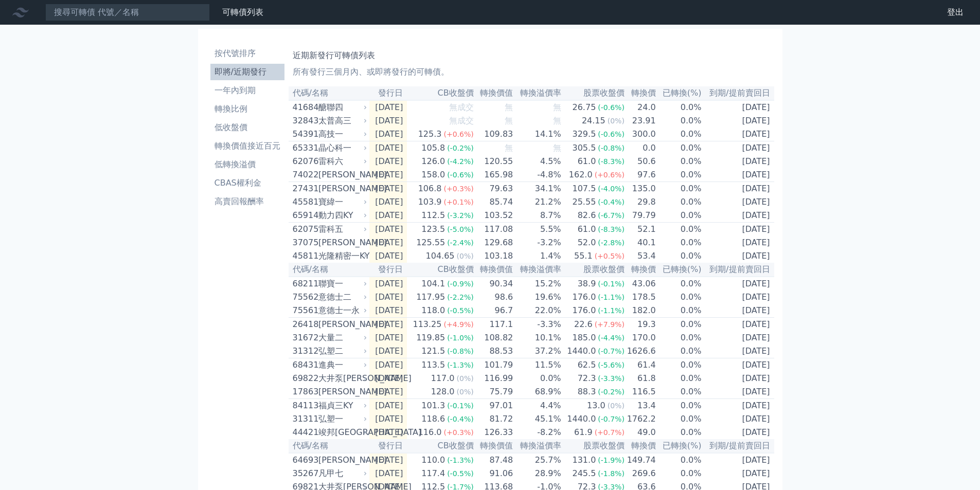  What do you see at coordinates (430, 297) in the screenshot?
I see `div: 117.95` at bounding box center [430, 297].